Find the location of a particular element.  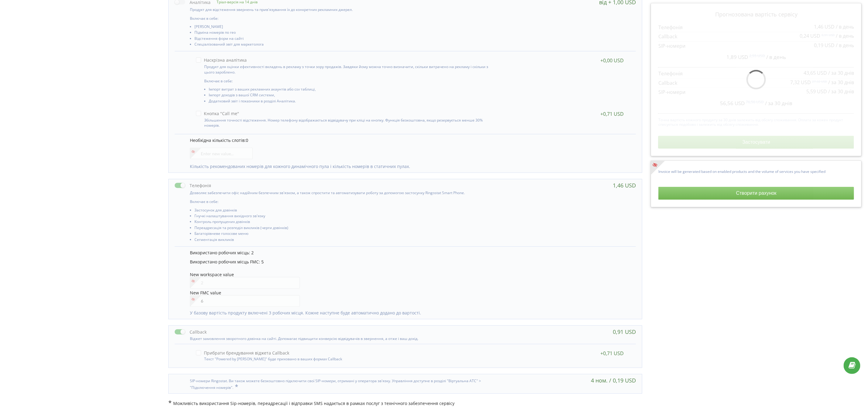

li: Переадресація та розподіл викликів (черги дзвінків) is located at coordinates (346, 228).